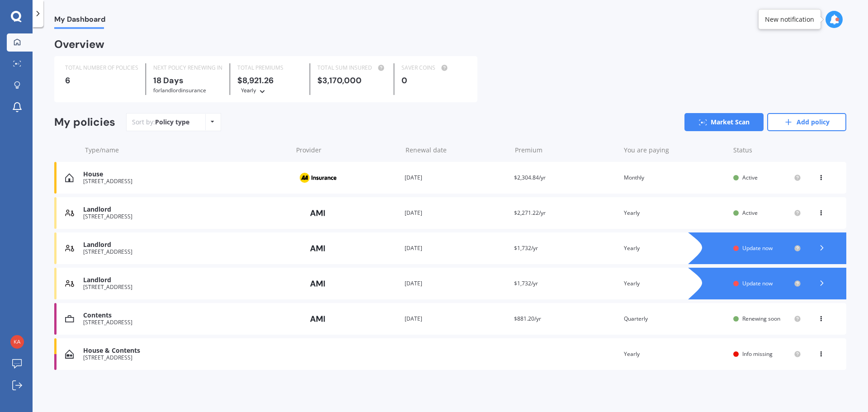 Image resolution: width=868 pixels, height=412 pixels. What do you see at coordinates (187, 150) in the screenshot?
I see `div: Type/name` at bounding box center [187, 150].